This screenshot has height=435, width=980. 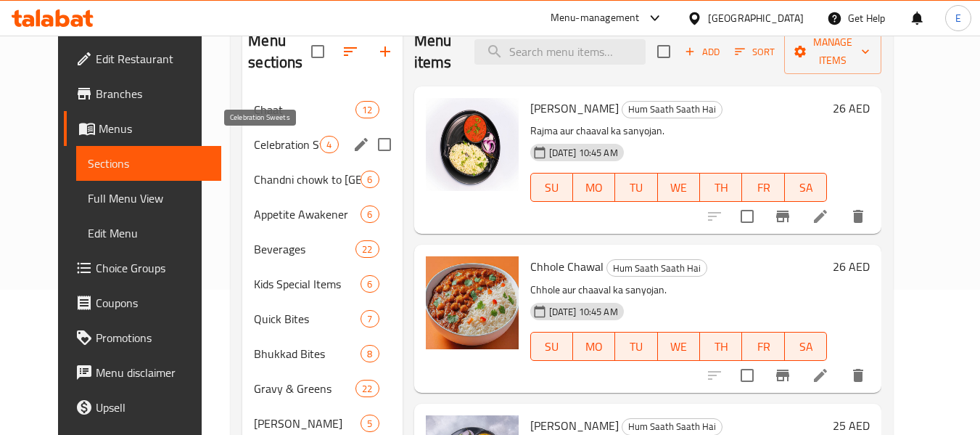 I want to click on button: TU, so click(x=636, y=347).